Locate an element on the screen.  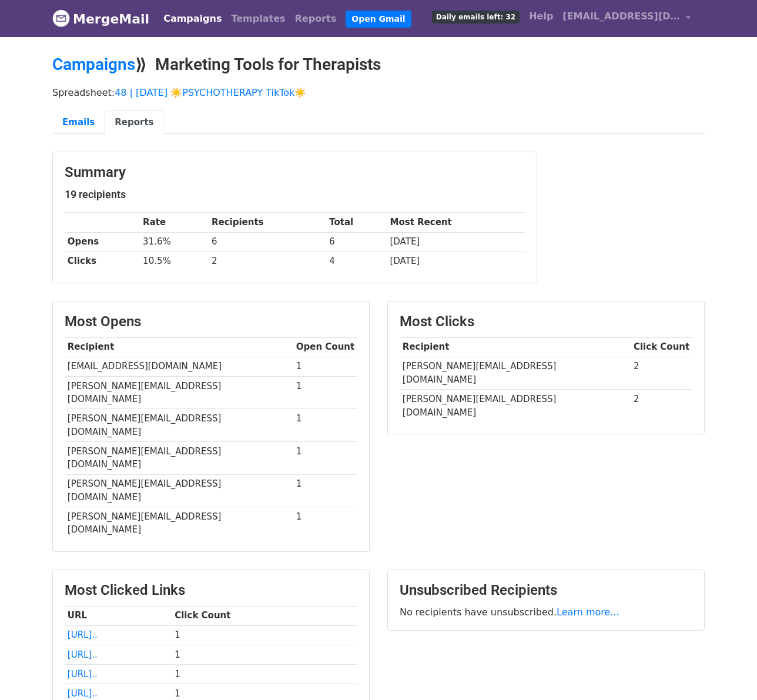
h2: ⟫ Marketing Tools for Therapists is located at coordinates (379, 64).